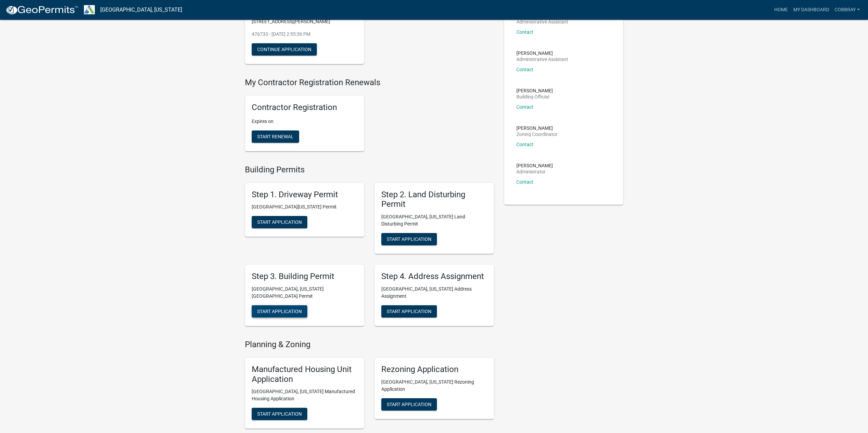  What do you see at coordinates (534, 97) in the screenshot?
I see `p: Building Official` at bounding box center [534, 97].